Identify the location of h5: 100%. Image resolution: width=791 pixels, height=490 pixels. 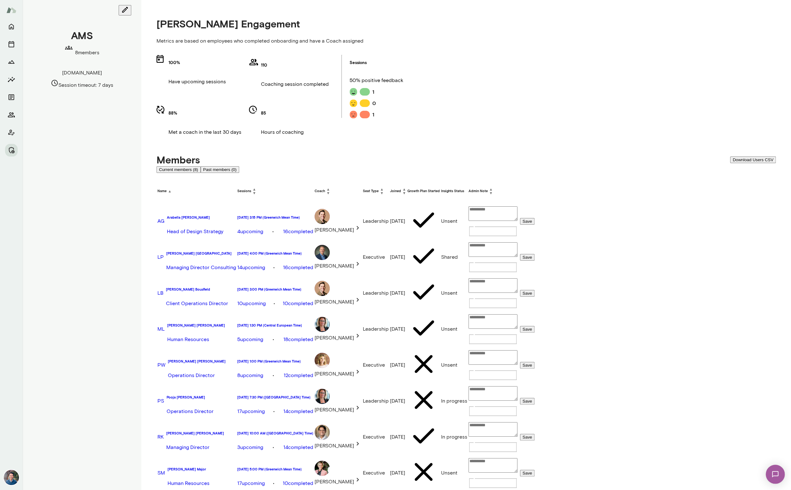
(197, 63).